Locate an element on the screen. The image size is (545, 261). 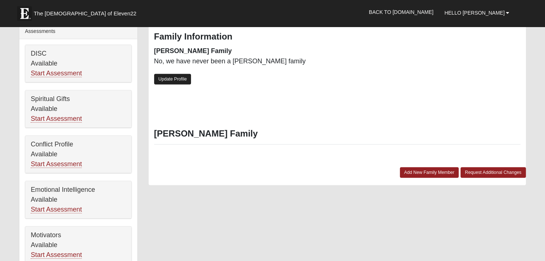
div: Emotional Intelligence Available is located at coordinates (78, 199).